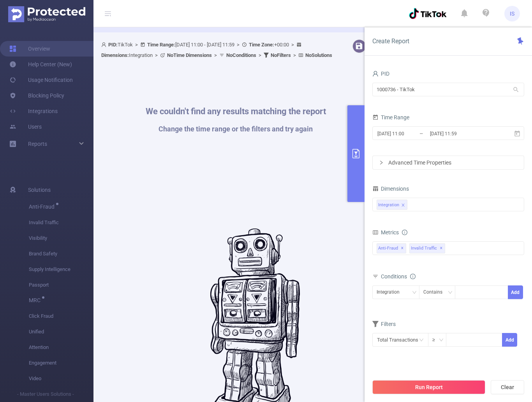 Image resolution: width=532 pixels, height=402 pixels. What do you see at coordinates (61, 347) in the screenshot?
I see `span: Attention` at bounding box center [61, 347].